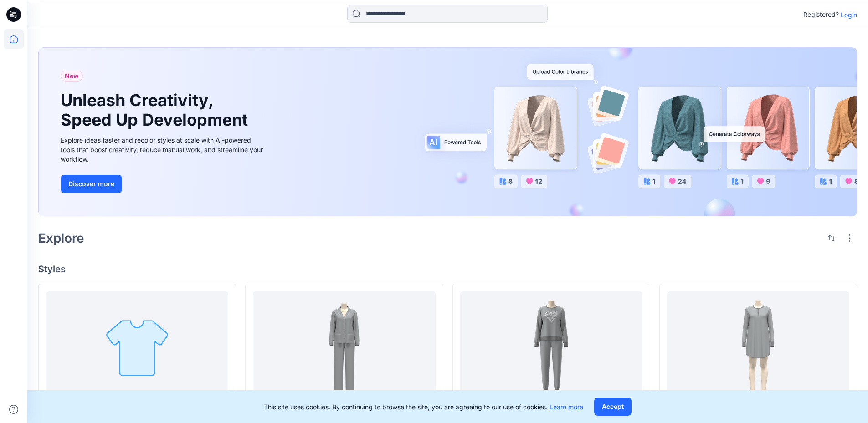 Image resolution: width=868 pixels, height=423 pixels. Describe the element at coordinates (344, 348) in the screenshot. I see `a: KS92813_DEV_REV1` at that location.